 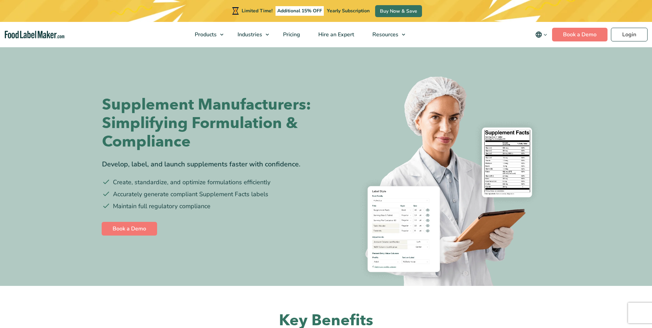 I want to click on li: Accurately generate compliant Supplement Facts labels, so click(x=212, y=194).